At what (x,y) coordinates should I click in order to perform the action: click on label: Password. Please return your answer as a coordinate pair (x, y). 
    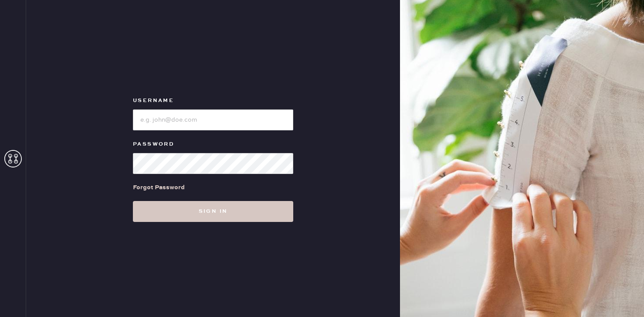
    Looking at the image, I should click on (213, 144).